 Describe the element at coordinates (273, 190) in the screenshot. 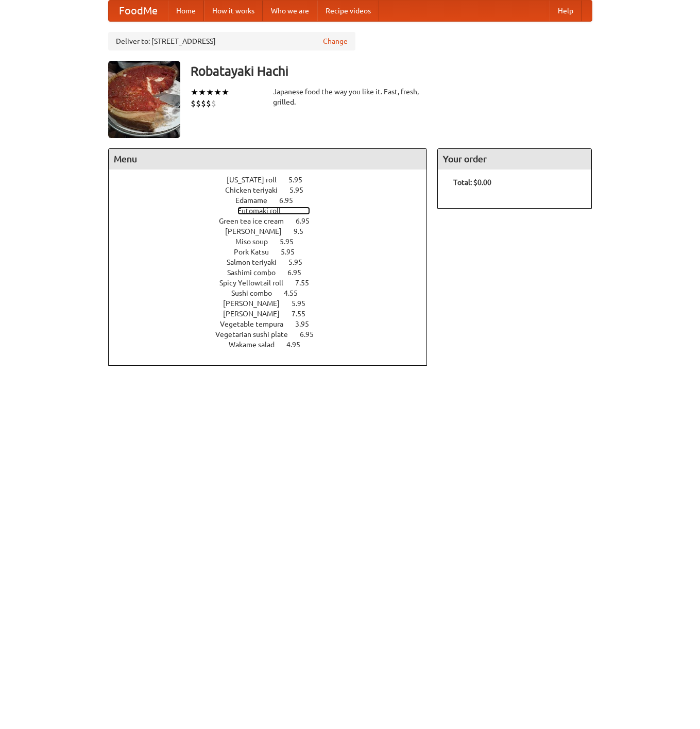

I see `a: Chicken teriyaki 5.95` at that location.